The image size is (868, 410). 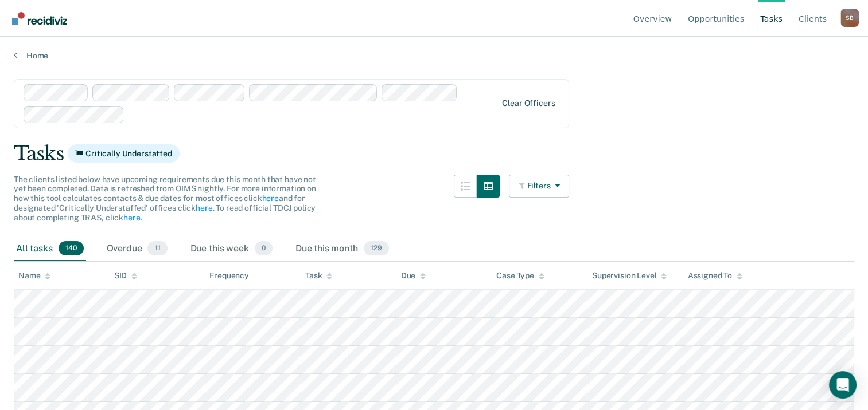 I want to click on div: S B, so click(x=849, y=18).